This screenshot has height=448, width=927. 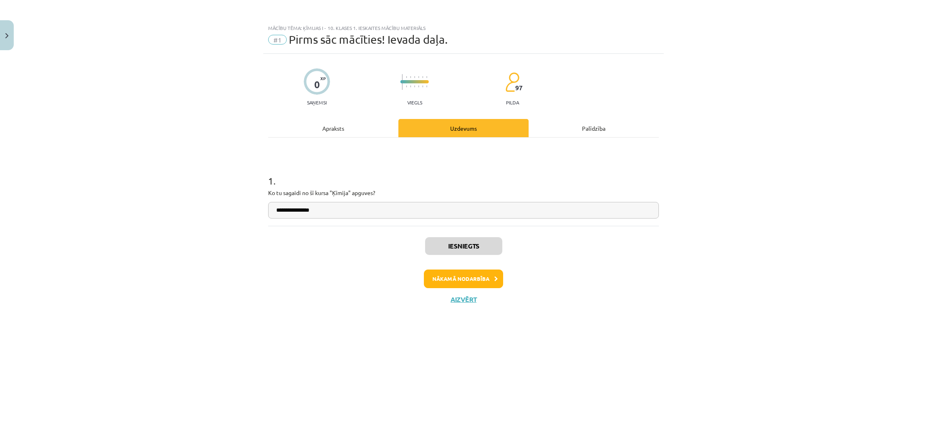 What do you see at coordinates (7, 36) in the screenshot?
I see `img: icon-close-lesson-0947bae3869378f0d4975bcd49f059093ad1ed9edebbc8119c70593378902aed.svg` at bounding box center [7, 36].